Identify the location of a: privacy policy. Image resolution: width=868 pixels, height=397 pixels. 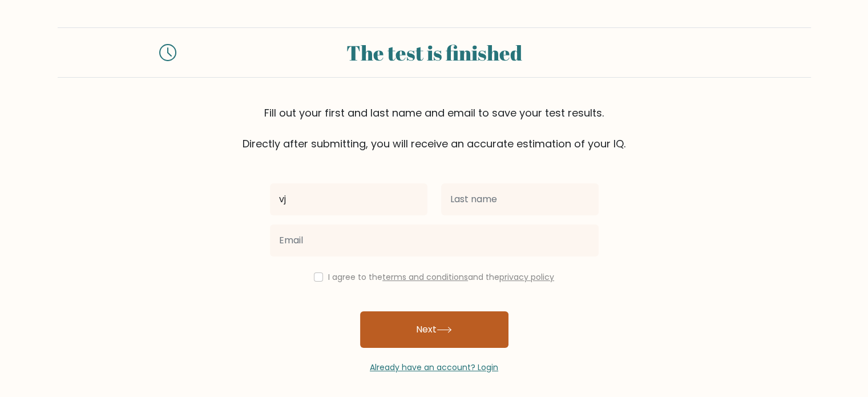
(527, 277).